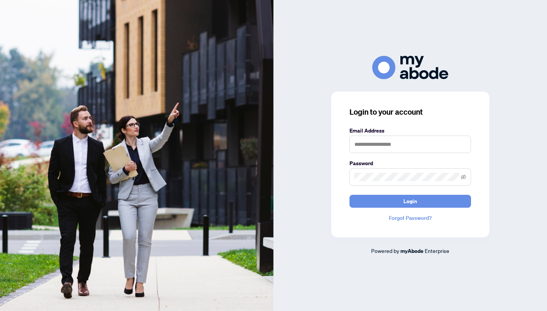 This screenshot has height=311, width=547. I want to click on a: Forgot Password?, so click(410, 218).